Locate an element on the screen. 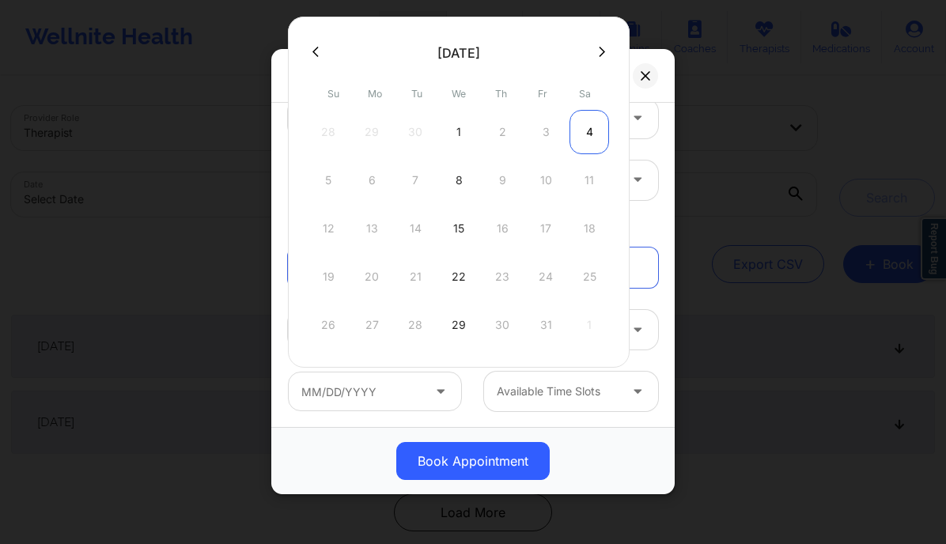  abbr: Tuesday is located at coordinates (417, 93).